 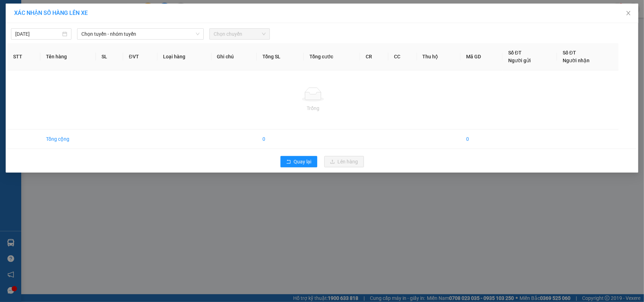 What do you see at coordinates (280, 57) in the screenshot?
I see `th: Tổng SL` at bounding box center [280, 57].